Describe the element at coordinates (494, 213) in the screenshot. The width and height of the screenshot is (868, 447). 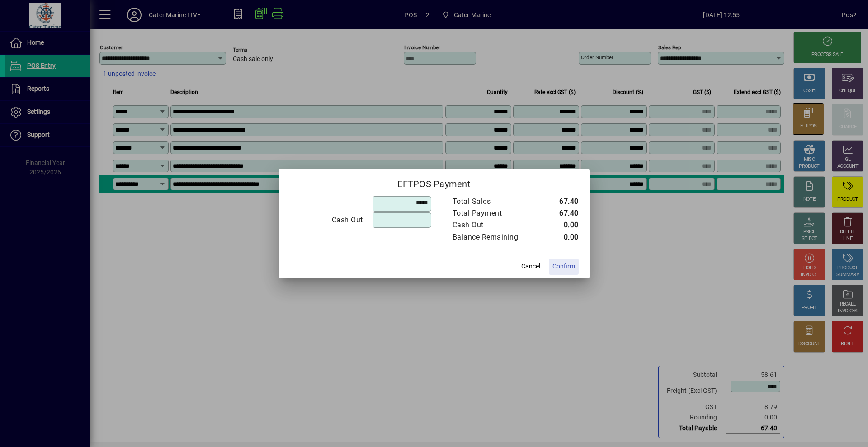
I see `td: Total Payment` at that location.